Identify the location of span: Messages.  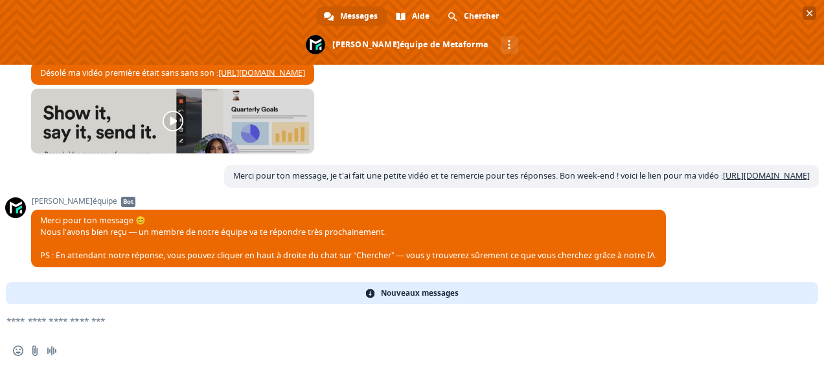
(359, 16).